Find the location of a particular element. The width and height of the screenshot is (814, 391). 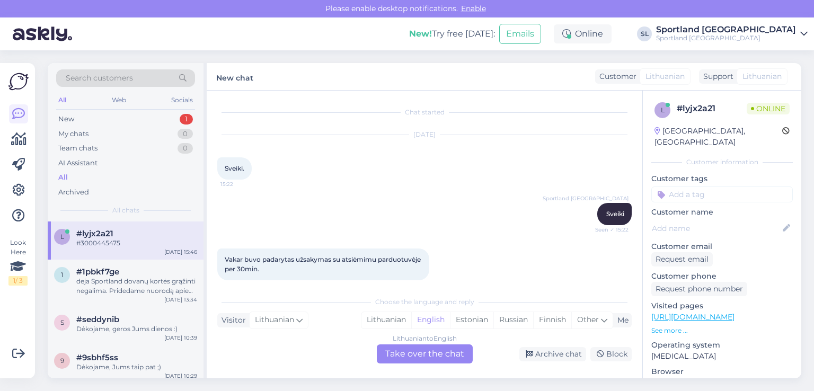

p: Operating system is located at coordinates (722, 345).